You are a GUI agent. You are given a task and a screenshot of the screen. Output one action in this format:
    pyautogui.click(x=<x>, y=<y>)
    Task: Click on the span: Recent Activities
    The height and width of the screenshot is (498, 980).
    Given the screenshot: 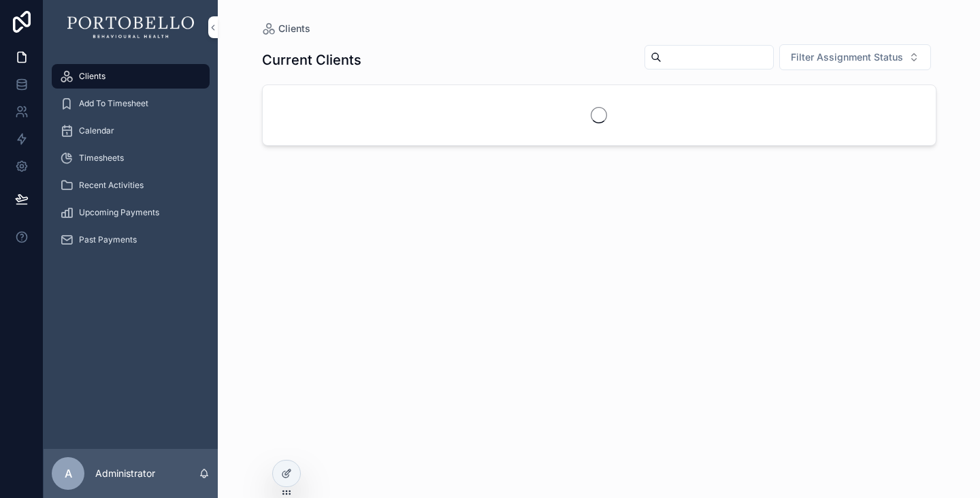 What is the action you would take?
    pyautogui.click(x=111, y=185)
    